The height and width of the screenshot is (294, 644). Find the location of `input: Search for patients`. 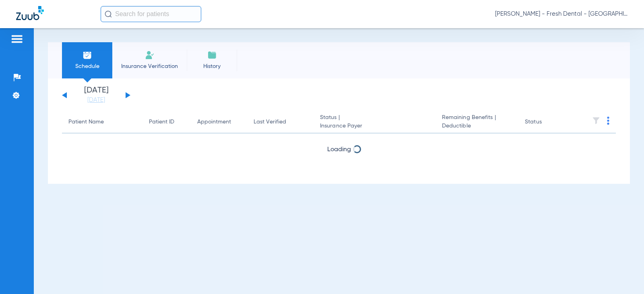

input: Search for patients is located at coordinates (151, 14).